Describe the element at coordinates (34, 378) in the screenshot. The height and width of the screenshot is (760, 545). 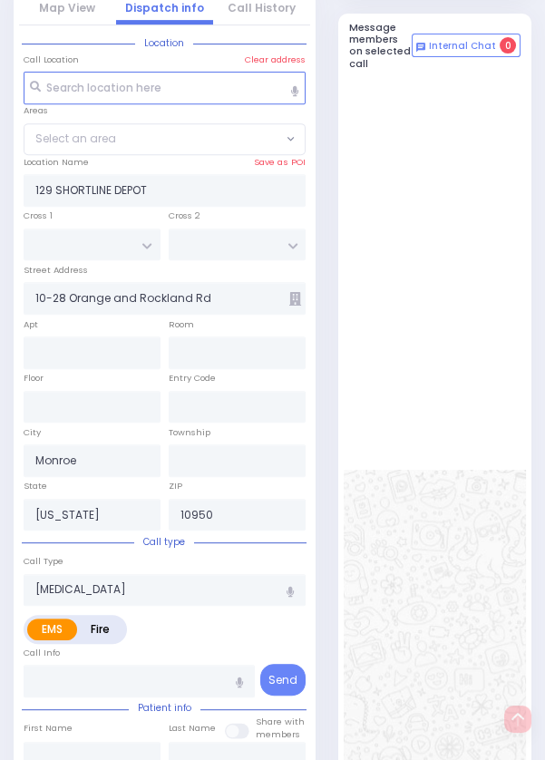
I see `label: Floor` at that location.